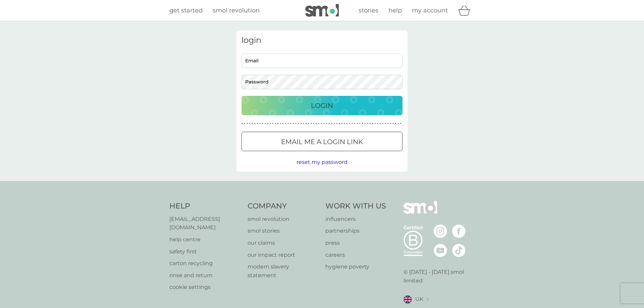 This screenshot has width=644, height=308. I want to click on span: reset my password, so click(322, 162).